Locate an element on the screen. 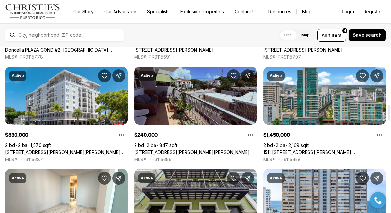 The image size is (391, 213). button: Save Property: 1479 ASHFORD AVE #607 is located at coordinates (362, 178).